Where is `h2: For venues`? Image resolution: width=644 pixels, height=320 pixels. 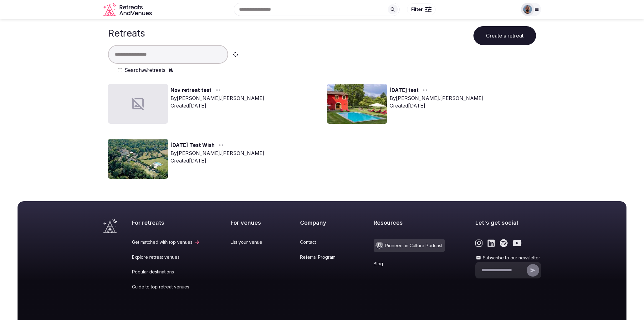
h2: For venues is located at coordinates (250, 222).